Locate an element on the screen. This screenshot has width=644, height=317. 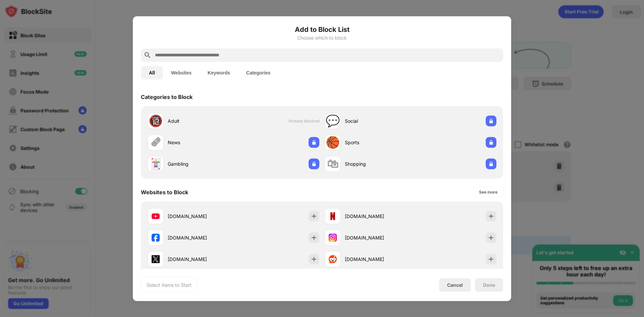
div: News is located at coordinates (201, 142).